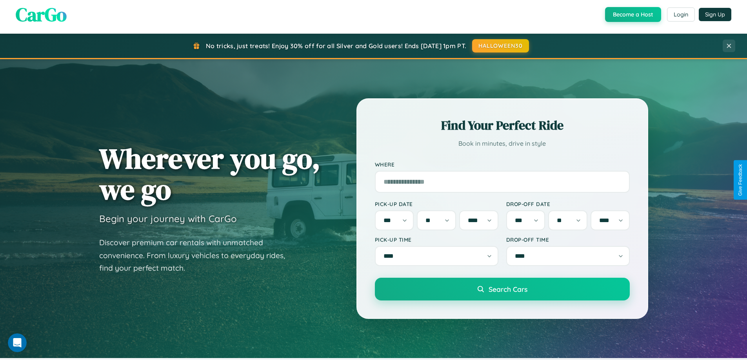  Describe the element at coordinates (568, 204) in the screenshot. I see `label: Drop-off Date` at that location.